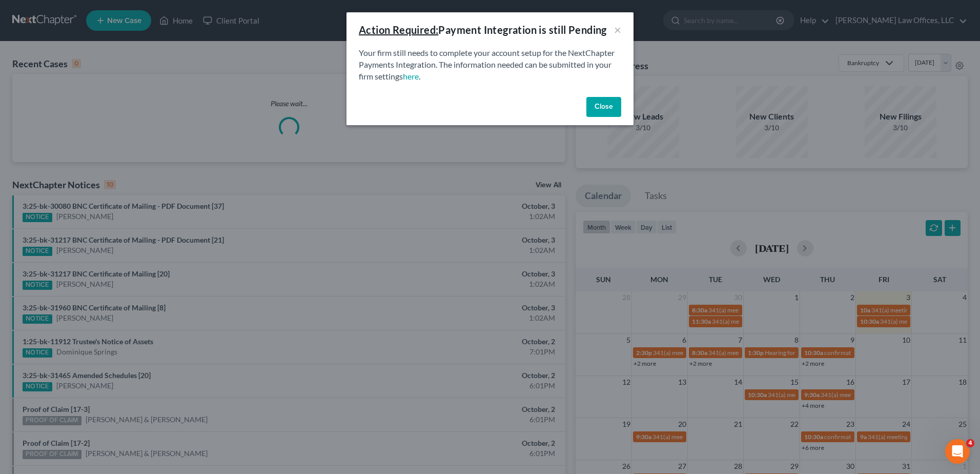 The image size is (980, 474). I want to click on u: Action Required:, so click(398, 30).